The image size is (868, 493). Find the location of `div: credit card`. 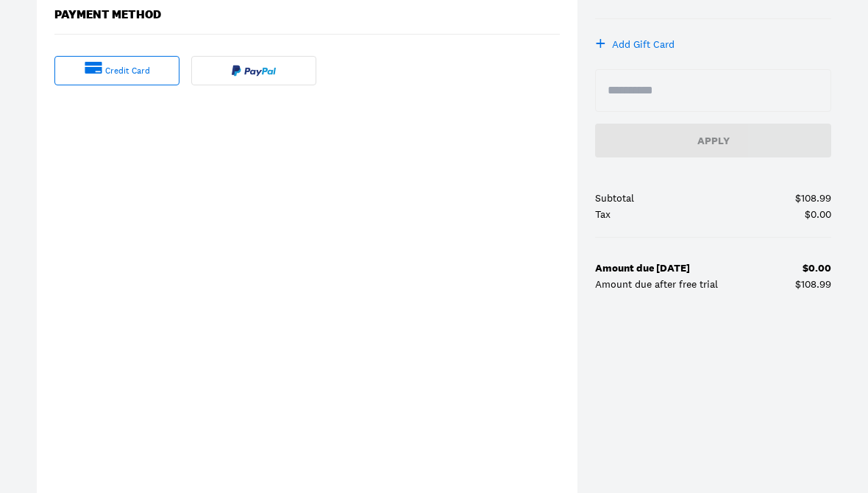

div: credit card is located at coordinates (127, 71).